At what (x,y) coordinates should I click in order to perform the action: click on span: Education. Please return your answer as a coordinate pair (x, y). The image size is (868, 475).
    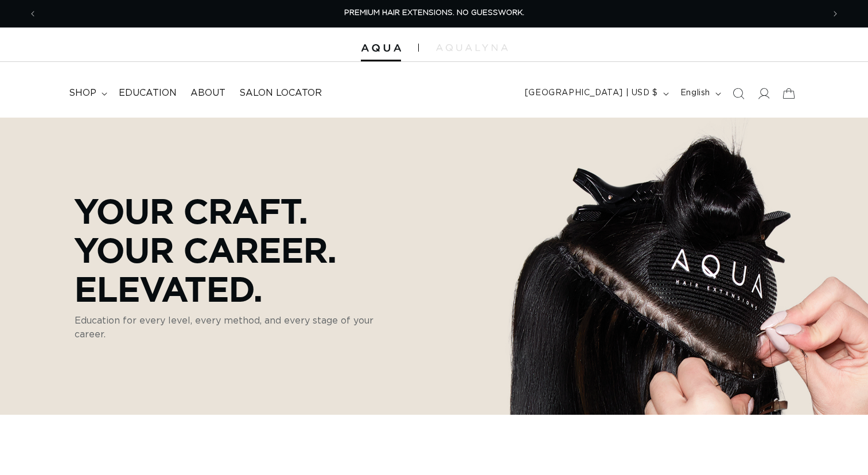
    Looking at the image, I should click on (147, 93).